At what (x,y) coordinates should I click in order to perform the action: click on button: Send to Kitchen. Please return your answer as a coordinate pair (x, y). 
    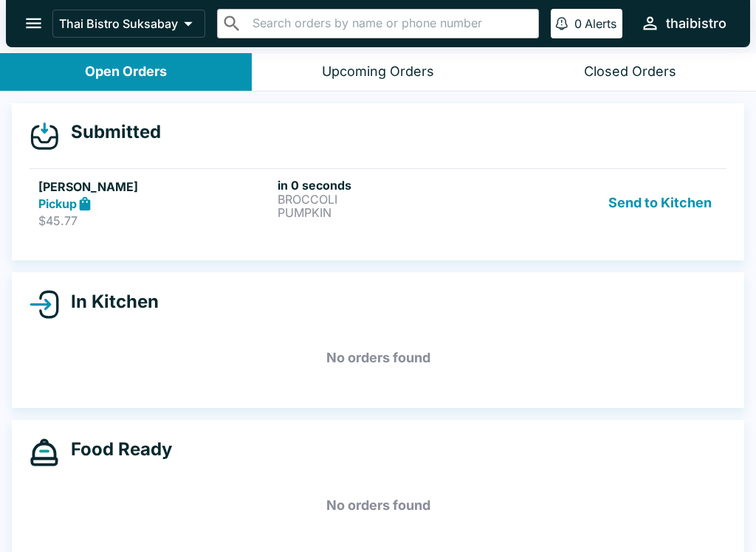
    Looking at the image, I should click on (660, 203).